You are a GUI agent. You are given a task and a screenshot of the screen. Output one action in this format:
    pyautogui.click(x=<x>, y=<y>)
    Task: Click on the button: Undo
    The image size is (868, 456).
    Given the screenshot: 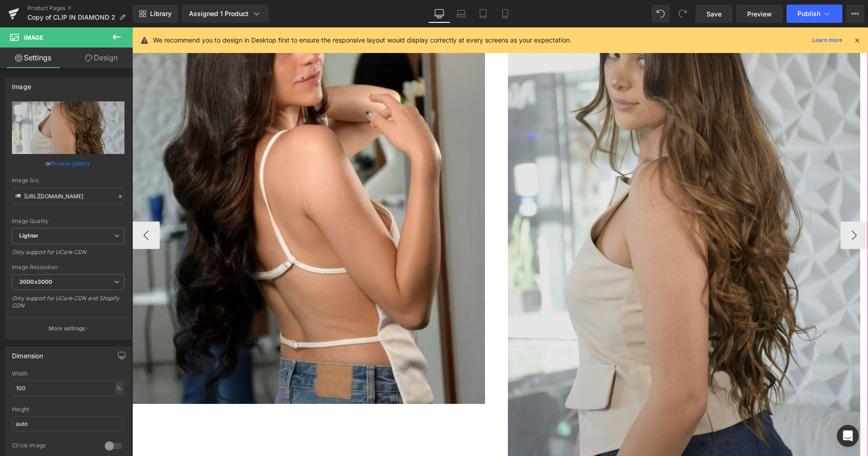 What is the action you would take?
    pyautogui.click(x=661, y=13)
    